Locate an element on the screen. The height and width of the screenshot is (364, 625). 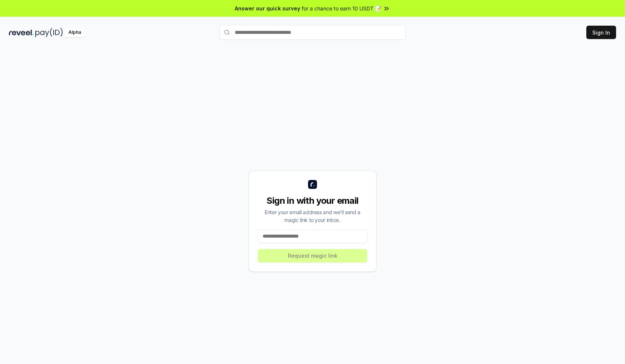
div: Sign in with your email is located at coordinates (312, 201).